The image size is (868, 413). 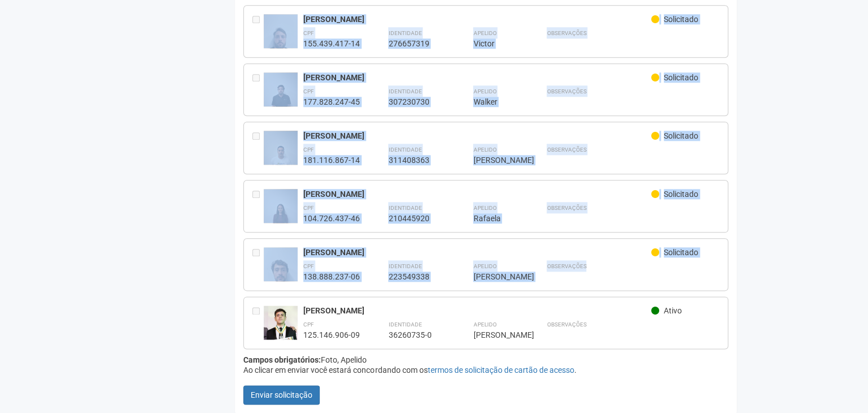 I want to click on div: Victor, so click(x=496, y=43).